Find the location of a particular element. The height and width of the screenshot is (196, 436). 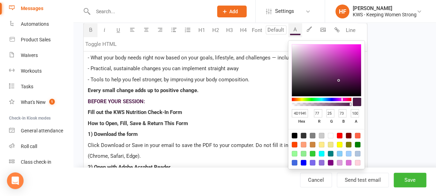

div: #800000 is located at coordinates (348, 135).